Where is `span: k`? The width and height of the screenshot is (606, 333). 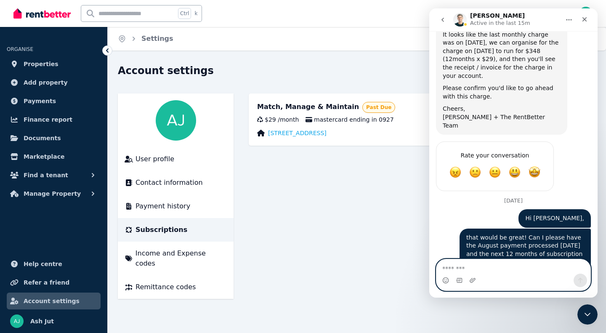 span: k is located at coordinates (196, 13).